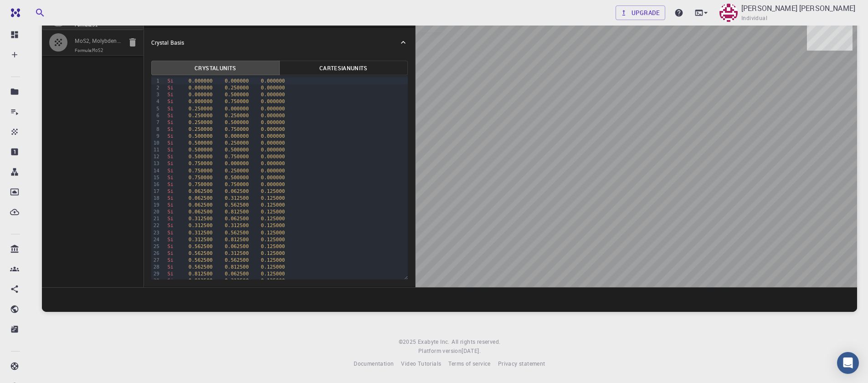  Describe the element at coordinates (156, 184) in the screenshot. I see `div: 16` at that location.